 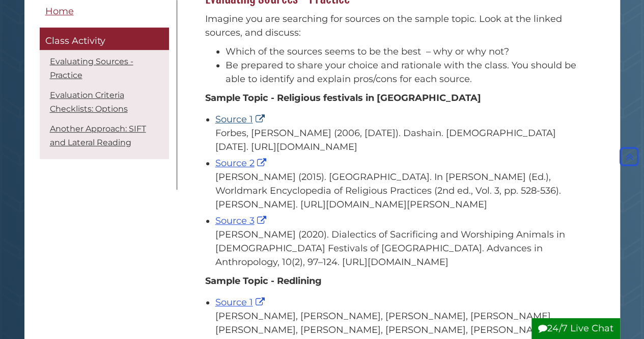 What do you see at coordinates (98, 135) in the screenshot?
I see `a: Another Approach: SIFT and Lateral Reading` at bounding box center [98, 135].